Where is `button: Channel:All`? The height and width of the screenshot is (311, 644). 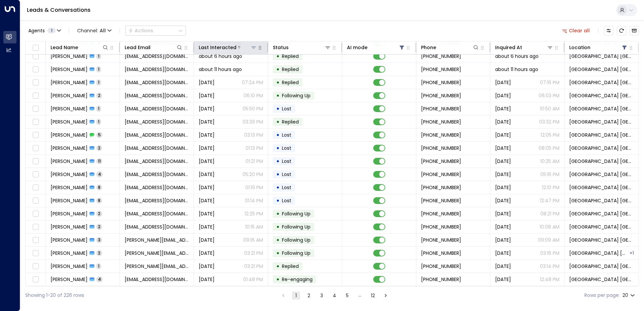 button: Channel:All is located at coordinates (94, 31).